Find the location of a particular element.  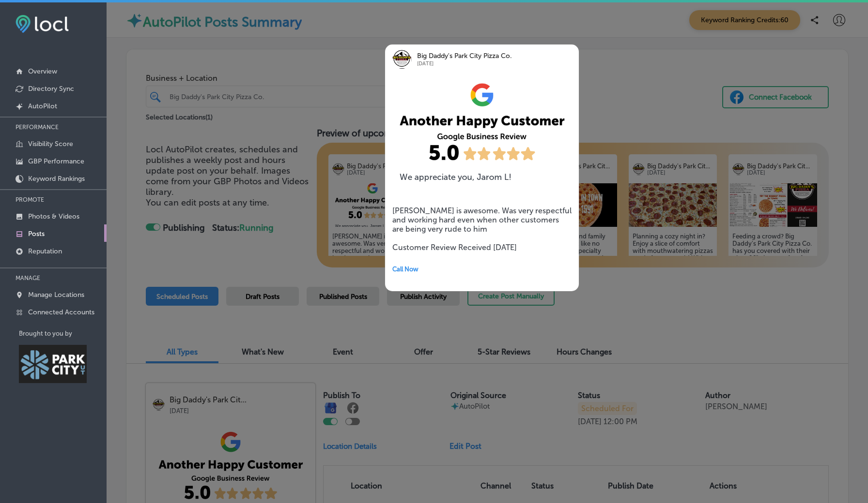

p: Overview is located at coordinates (42, 71).